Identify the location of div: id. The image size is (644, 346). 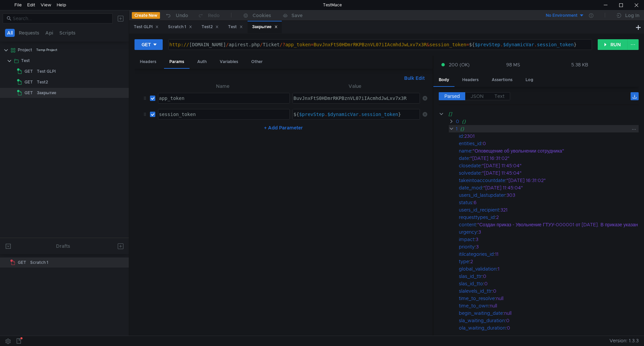
(461, 136).